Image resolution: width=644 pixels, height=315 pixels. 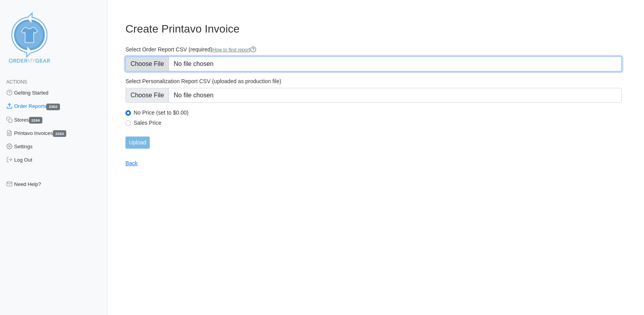 What do you see at coordinates (377, 123) in the screenshot?
I see `label: Sales Price` at bounding box center [377, 123].